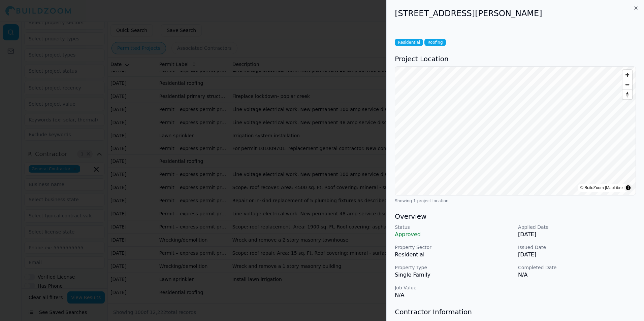 The image size is (644, 321). Describe the element at coordinates (515, 216) in the screenshot. I see `h3: Overview` at that location.